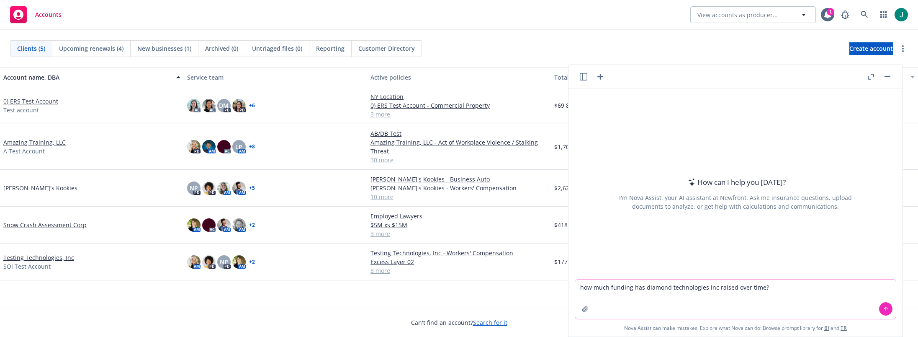 The image size is (918, 337). Describe the element at coordinates (569, 105) in the screenshot. I see `span: $69,880.00` at that location.